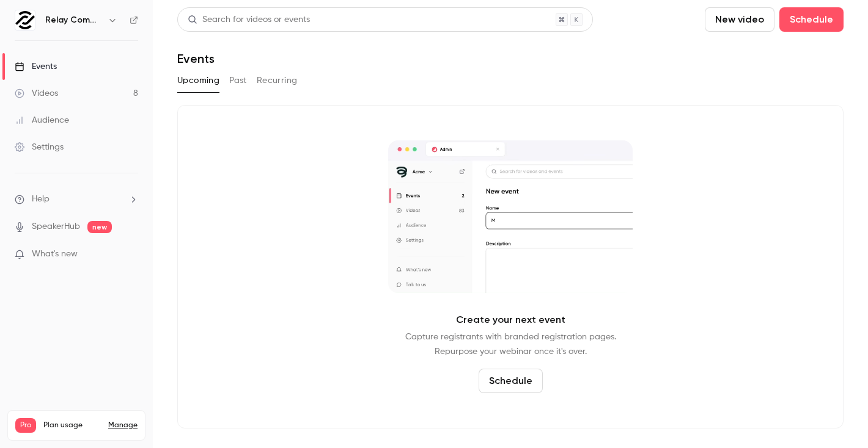  I want to click on h1: Events, so click(196, 59).